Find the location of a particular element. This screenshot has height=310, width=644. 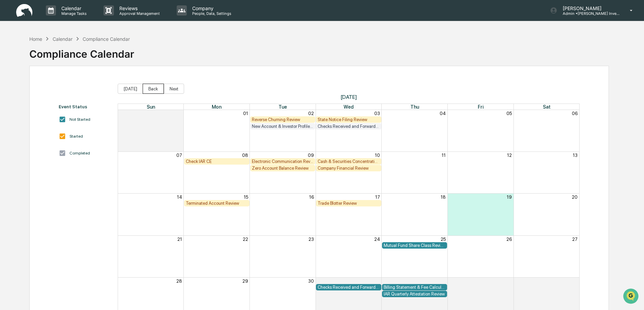

span: Thu is located at coordinates (415, 106).